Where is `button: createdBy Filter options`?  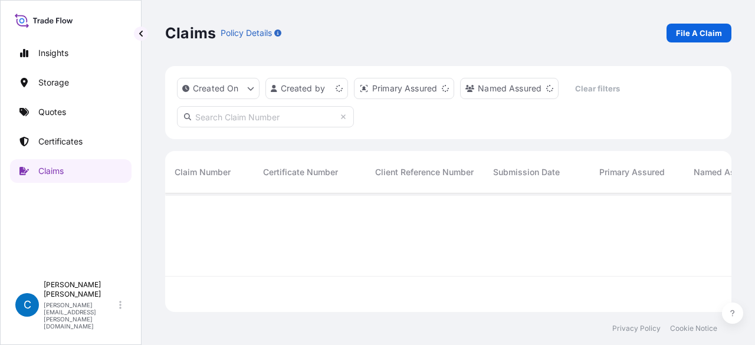 button: createdBy Filter options is located at coordinates (307, 88).